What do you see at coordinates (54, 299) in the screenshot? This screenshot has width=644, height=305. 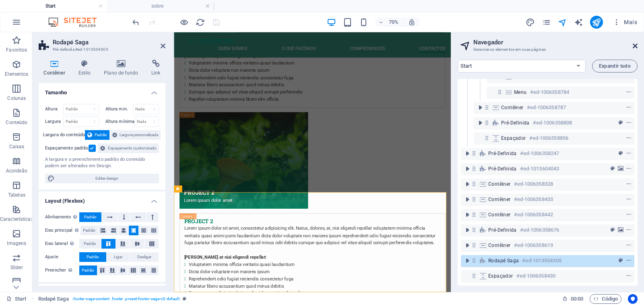 I see `span: Clique para selecionar. Clique duas vezes para editar` at bounding box center [54, 299].